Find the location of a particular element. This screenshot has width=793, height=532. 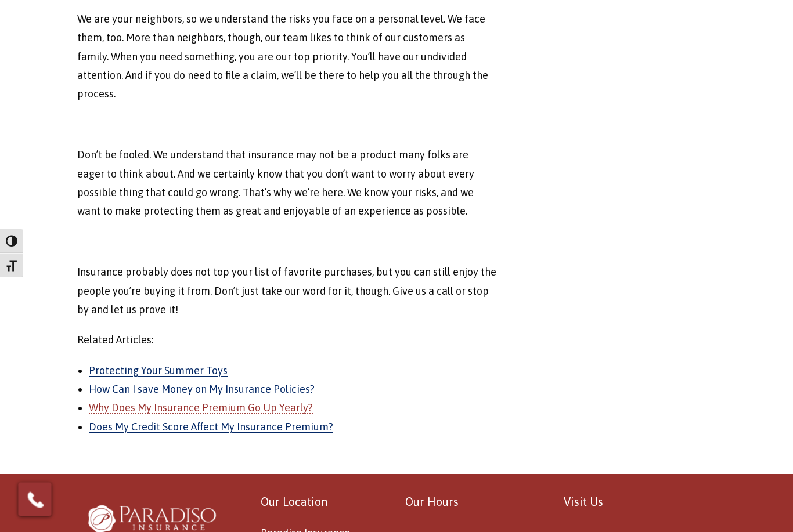

p: Our Hours is located at coordinates (476, 502).